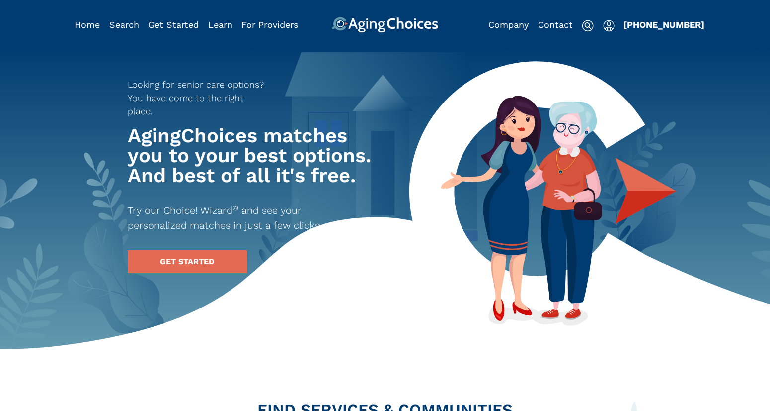  What do you see at coordinates (199, 97) in the screenshot?
I see `p: Looking for senior care options? You have come to the right place.` at bounding box center [199, 97].